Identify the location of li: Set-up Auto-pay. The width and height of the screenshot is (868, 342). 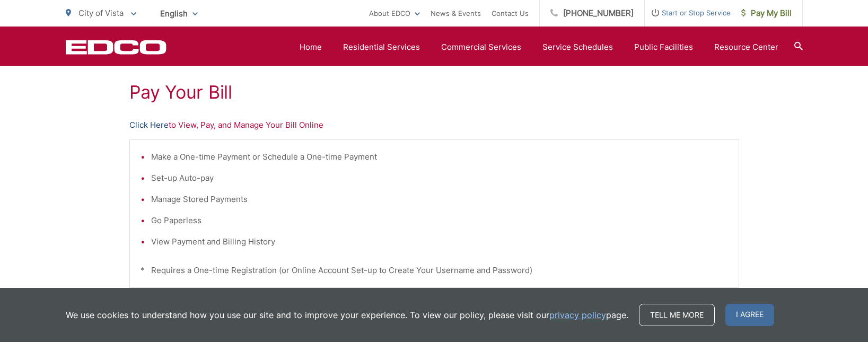
(439, 178).